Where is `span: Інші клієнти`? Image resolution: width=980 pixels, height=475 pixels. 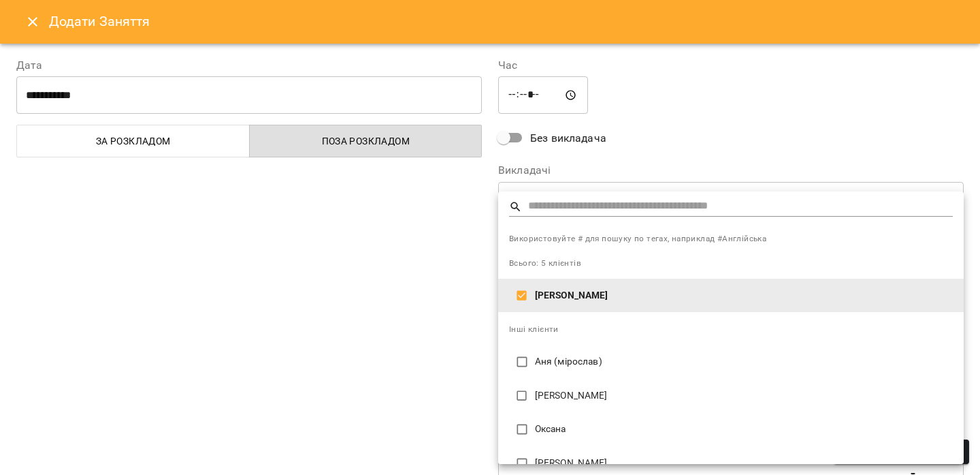
span: Інші клієнти is located at coordinates (534, 329).